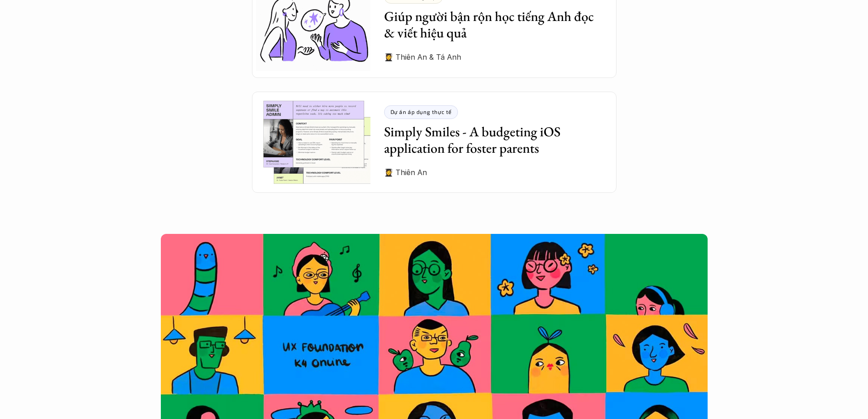 Image resolution: width=868 pixels, height=419 pixels. What do you see at coordinates (494, 57) in the screenshot?
I see `p: 👩‍🎓 Thiên An & Tá Anh` at bounding box center [494, 57].